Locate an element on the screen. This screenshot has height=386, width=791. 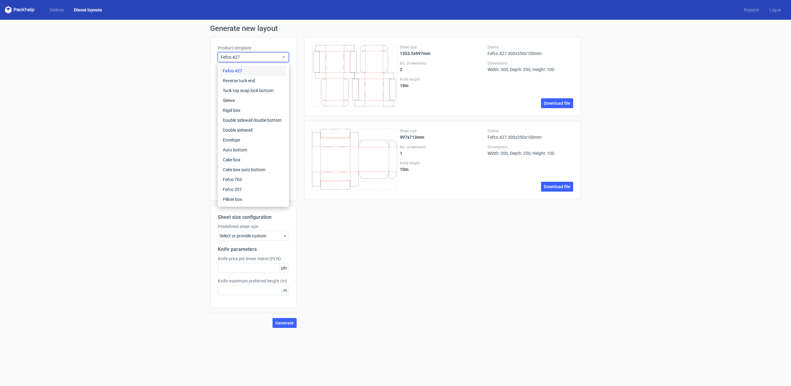
div: Fefco 703 is located at coordinates (253, 179).